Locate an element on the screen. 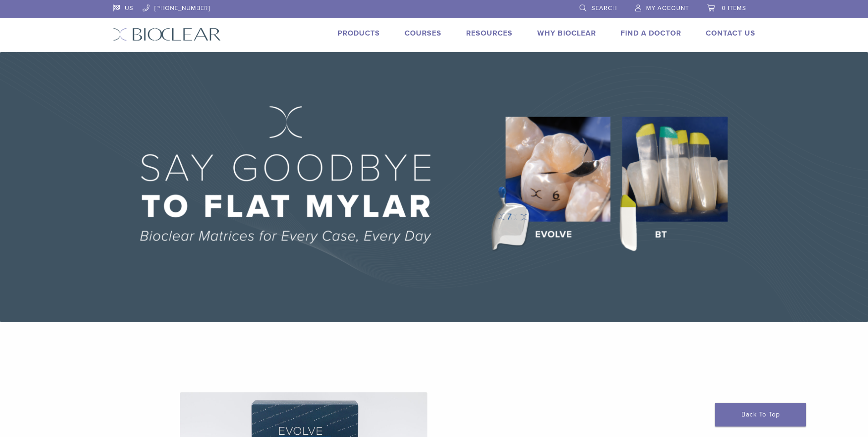  a: Find A Doctor is located at coordinates (650, 33).